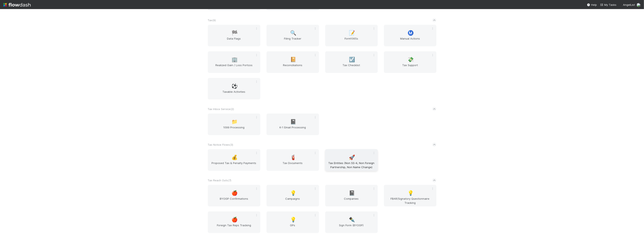 The width and height of the screenshot is (644, 238). What do you see at coordinates (292, 196) in the screenshot?
I see `a: 💡Campaigns` at bounding box center [292, 196].